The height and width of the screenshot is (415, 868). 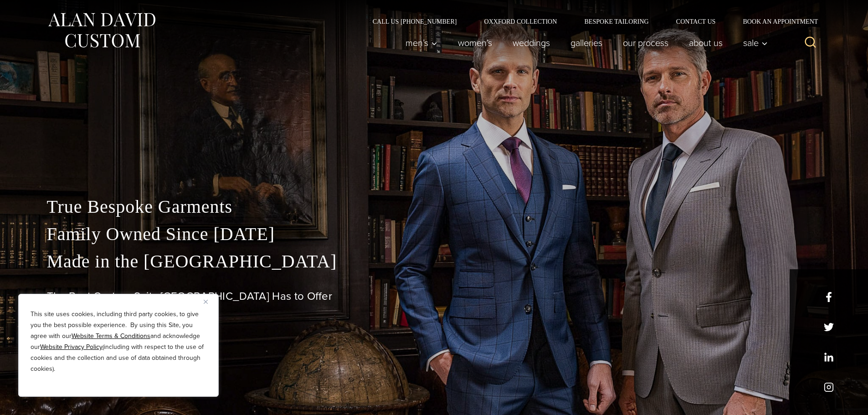 I want to click on span: Sale, so click(x=755, y=43).